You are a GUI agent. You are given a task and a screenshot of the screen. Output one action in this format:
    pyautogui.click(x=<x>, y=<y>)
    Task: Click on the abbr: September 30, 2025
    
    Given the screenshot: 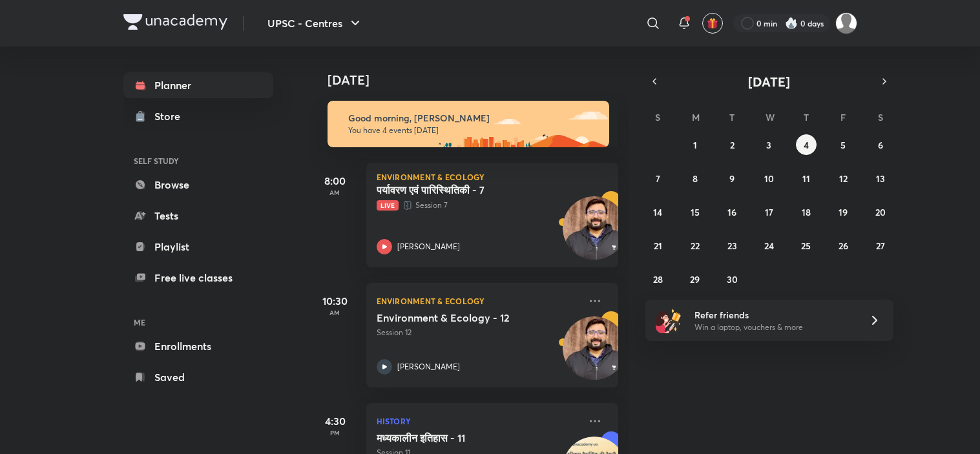 What is the action you would take?
    pyautogui.click(x=732, y=279)
    